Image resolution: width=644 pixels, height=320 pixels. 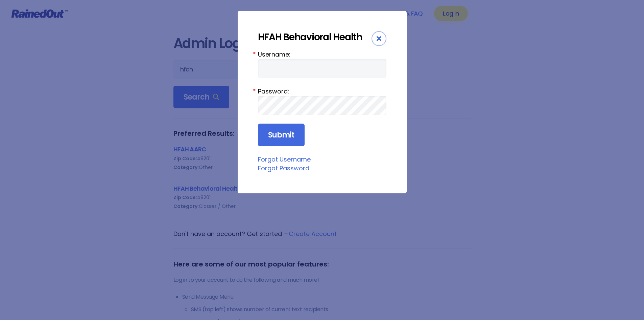 What do you see at coordinates (315, 37) in the screenshot?
I see `div: HFAH Behavioral Health` at bounding box center [315, 37].